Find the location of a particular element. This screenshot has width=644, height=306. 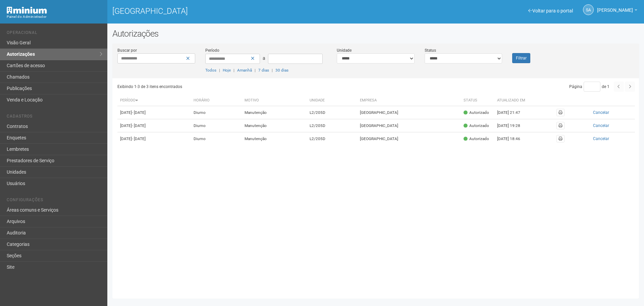

a: SA is located at coordinates (589, 10).